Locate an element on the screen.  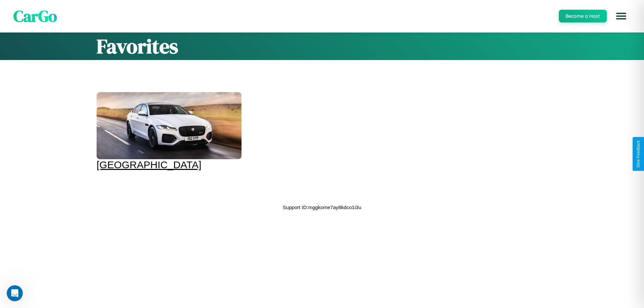
p: Support ID: mggkome7ay8kdco1i3u is located at coordinates (322, 207).